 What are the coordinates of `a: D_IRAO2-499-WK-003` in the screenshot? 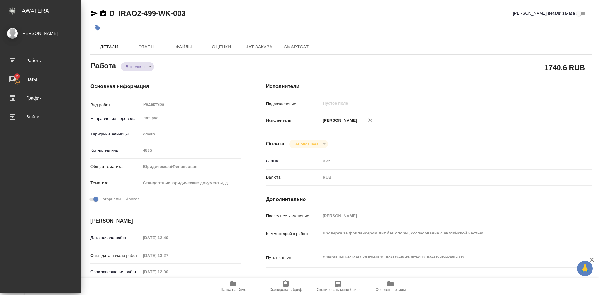 It's located at (147, 13).